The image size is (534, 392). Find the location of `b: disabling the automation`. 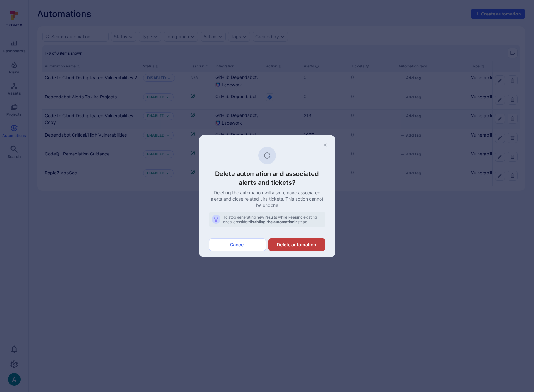

b: disabling the automation is located at coordinates (271, 222).